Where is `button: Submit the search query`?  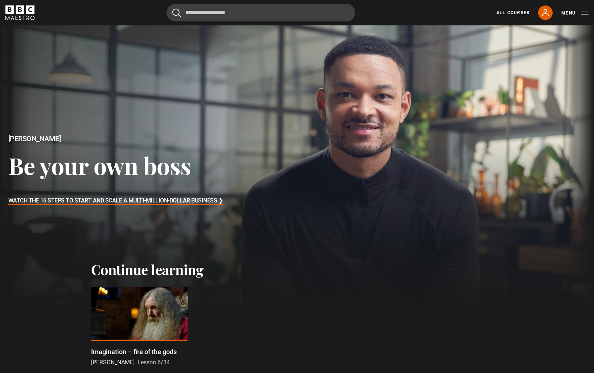 button: Submit the search query is located at coordinates (177, 13).